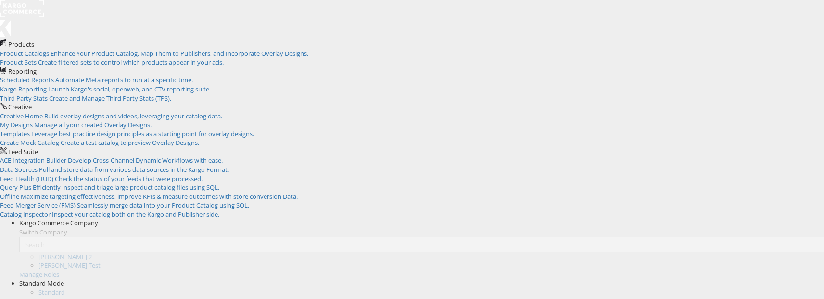 The height and width of the screenshot is (299, 824). I want to click on span: Products, so click(21, 44).